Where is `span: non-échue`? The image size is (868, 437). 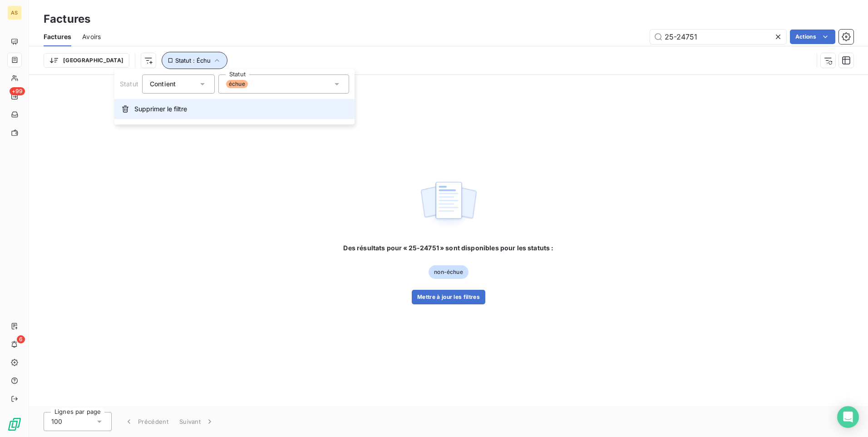 span: non-échue is located at coordinates (448, 272).